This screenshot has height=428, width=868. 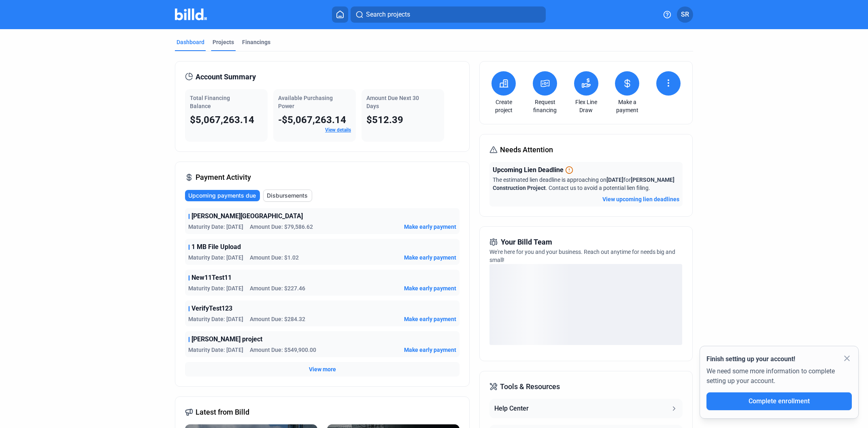 What do you see at coordinates (288, 195) in the screenshot?
I see `button: Disbursements` at bounding box center [288, 195].